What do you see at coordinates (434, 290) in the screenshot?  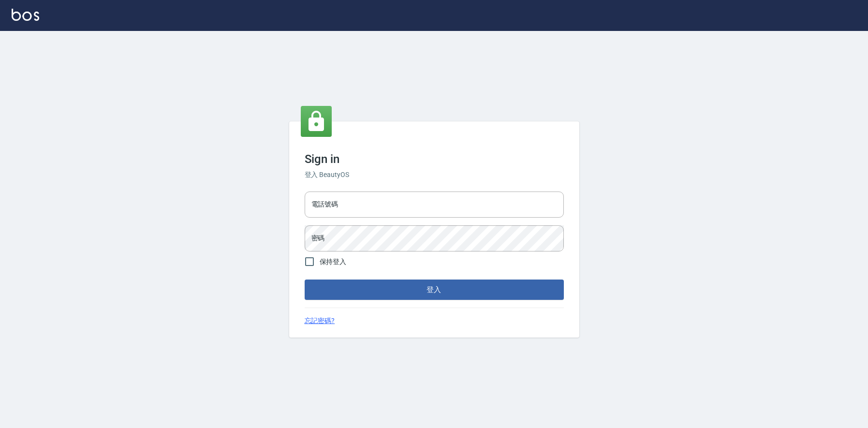 I see `button: 登入` at bounding box center [434, 290].